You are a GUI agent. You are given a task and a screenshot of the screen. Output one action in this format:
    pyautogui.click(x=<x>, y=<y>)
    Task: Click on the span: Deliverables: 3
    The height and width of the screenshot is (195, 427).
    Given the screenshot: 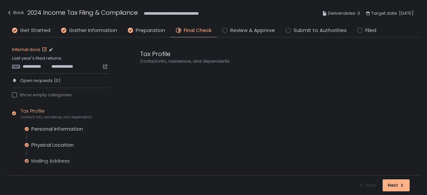 What is the action you would take?
    pyautogui.click(x=344, y=13)
    